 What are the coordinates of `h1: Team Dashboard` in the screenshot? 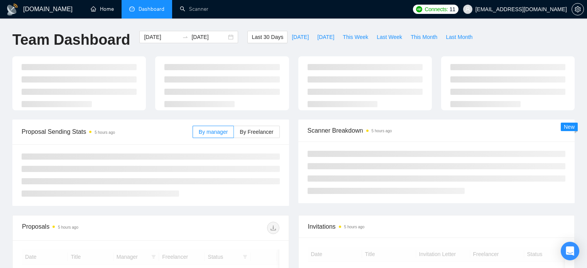 It's located at (71, 40).